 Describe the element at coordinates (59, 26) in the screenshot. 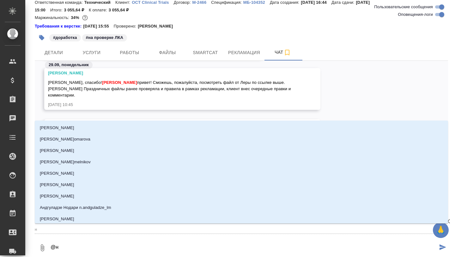

I see `a: Требования к верстке:` at that location.